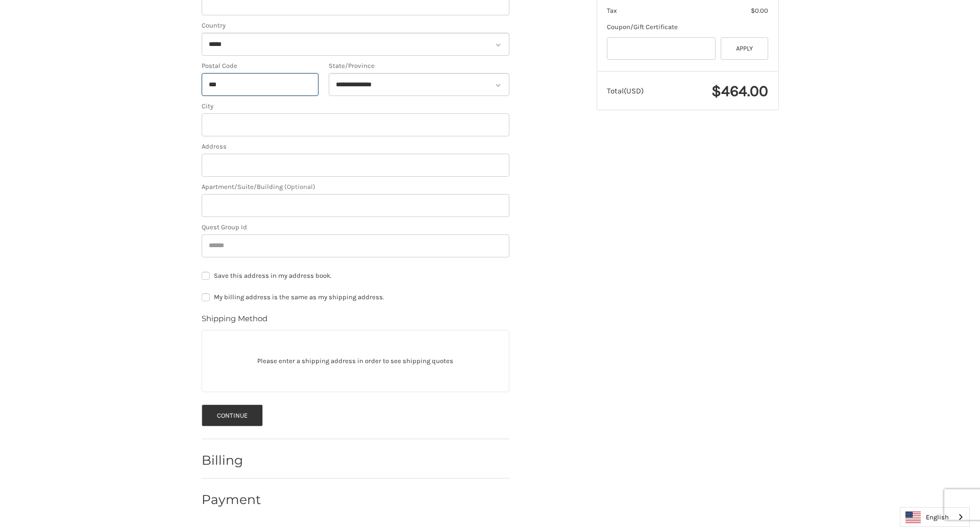 The height and width of the screenshot is (527, 980). Describe the element at coordinates (300, 187) in the screenshot. I see `small: (Optional)` at that location.